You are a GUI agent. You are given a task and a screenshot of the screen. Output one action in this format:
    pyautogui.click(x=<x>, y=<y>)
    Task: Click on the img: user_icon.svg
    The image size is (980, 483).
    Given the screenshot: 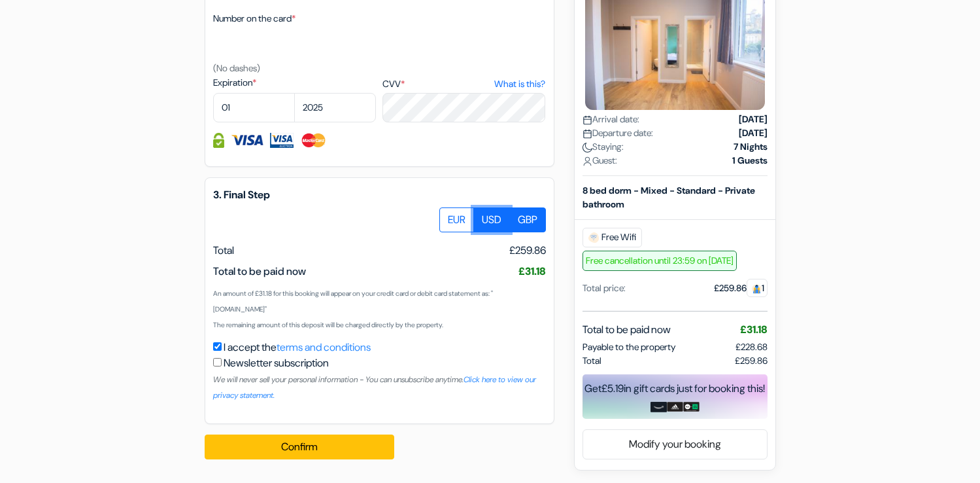 What is the action you would take?
    pyautogui.click(x=587, y=160)
    